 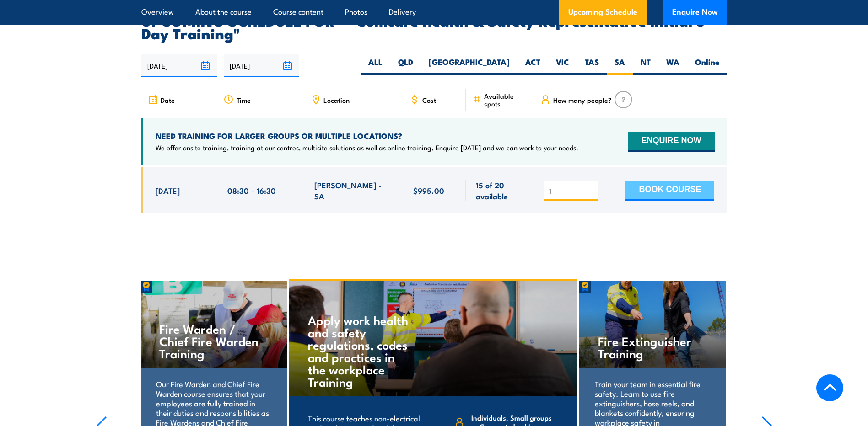 What do you see at coordinates (506, 100) in the screenshot?
I see `span: Available spots` at bounding box center [506, 100].